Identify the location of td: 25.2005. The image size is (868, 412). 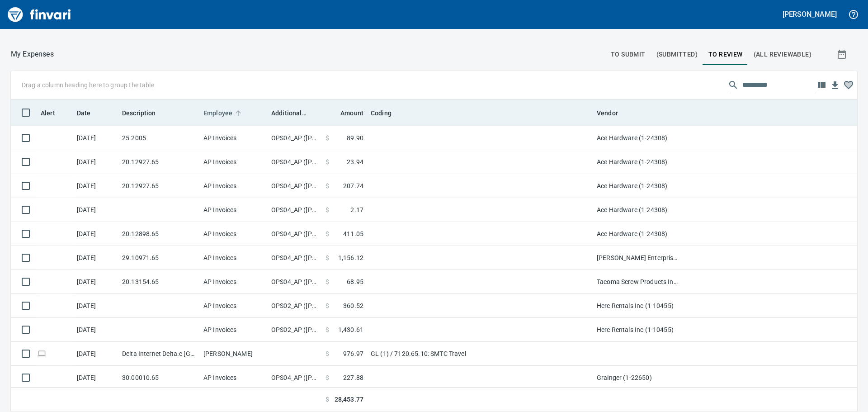
(159, 138).